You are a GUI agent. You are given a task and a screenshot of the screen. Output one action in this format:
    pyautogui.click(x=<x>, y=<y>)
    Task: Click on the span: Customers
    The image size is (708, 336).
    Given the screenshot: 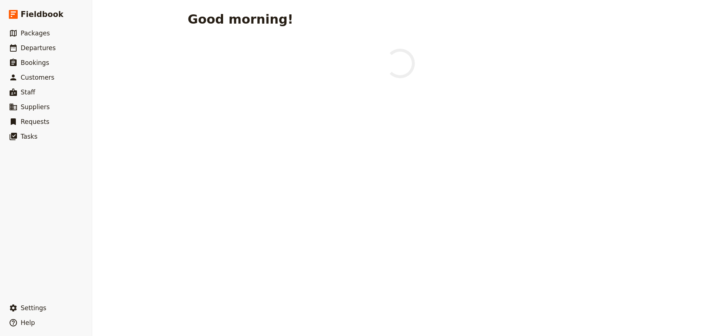 What is the action you would take?
    pyautogui.click(x=37, y=77)
    